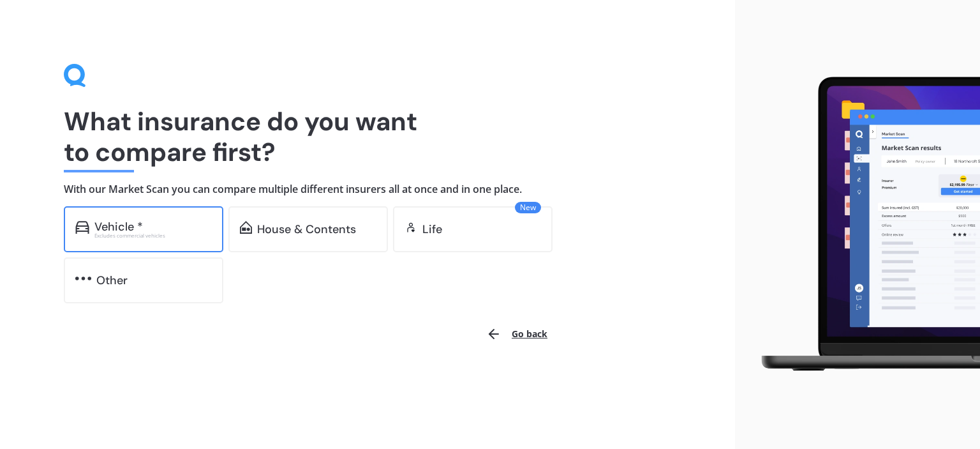 The image size is (980, 449). What do you see at coordinates (432, 229) in the screenshot?
I see `div: Life` at bounding box center [432, 229].